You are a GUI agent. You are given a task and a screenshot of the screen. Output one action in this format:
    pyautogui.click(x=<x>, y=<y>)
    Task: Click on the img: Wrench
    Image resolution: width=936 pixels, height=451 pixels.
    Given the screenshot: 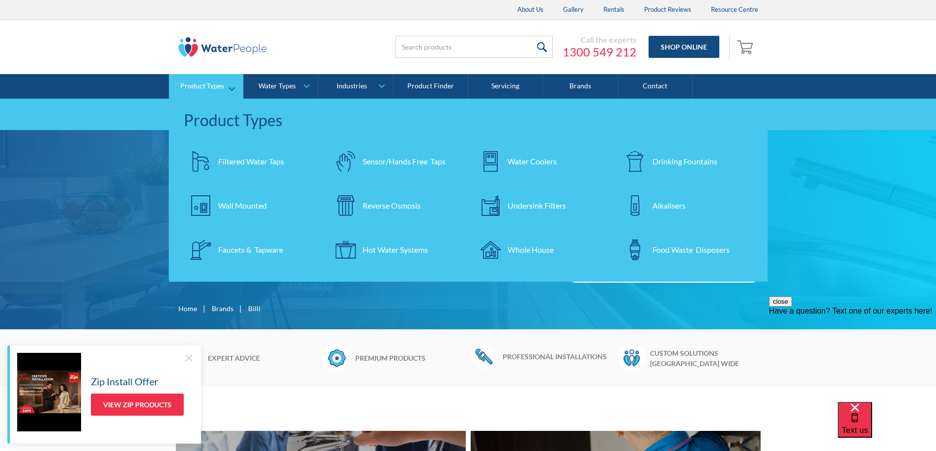 What is the action you would take?
    pyautogui.click(x=484, y=357)
    